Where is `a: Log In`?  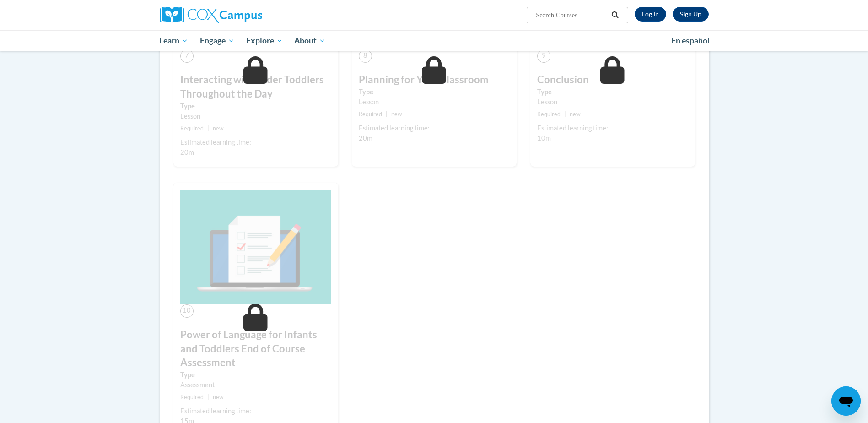
a: Log In is located at coordinates (650, 14).